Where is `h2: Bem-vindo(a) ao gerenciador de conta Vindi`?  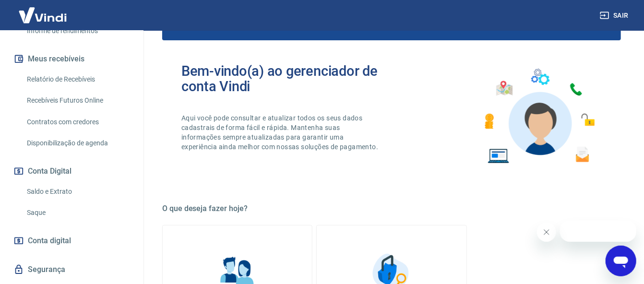
h2: Bem-vindo(a) ao gerenciador de conta Vindi is located at coordinates (287, 79).